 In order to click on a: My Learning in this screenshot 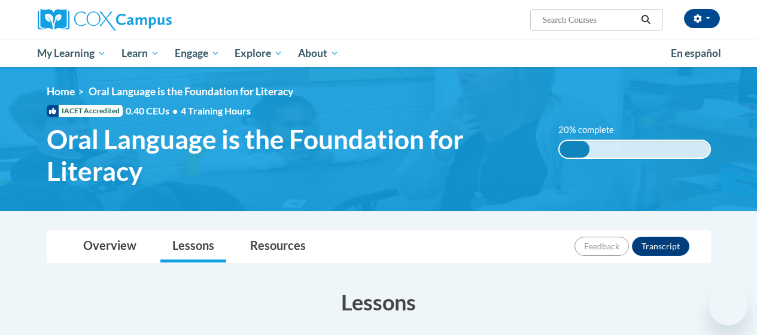, I will do `click(72, 53)`.